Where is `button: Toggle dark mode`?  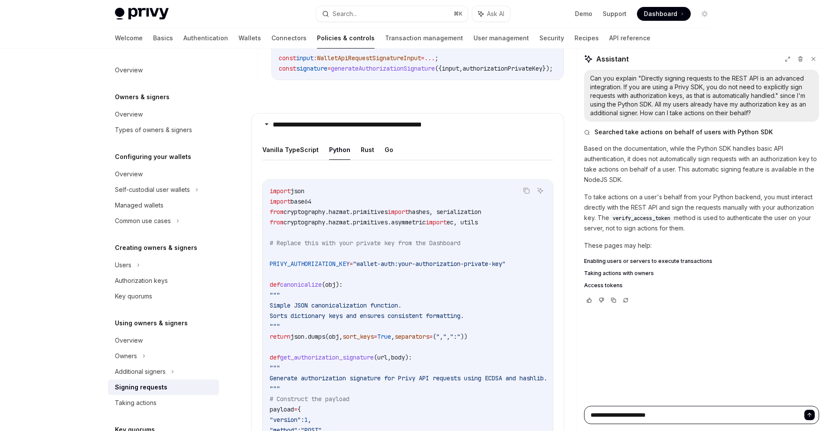 button: Toggle dark mode is located at coordinates (704, 14).